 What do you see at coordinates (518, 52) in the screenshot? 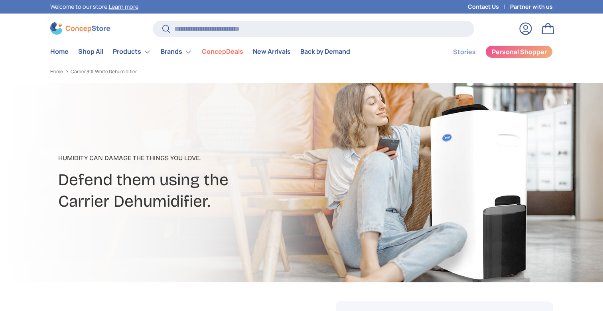
I see `a: Personal Shopper` at bounding box center [518, 52].